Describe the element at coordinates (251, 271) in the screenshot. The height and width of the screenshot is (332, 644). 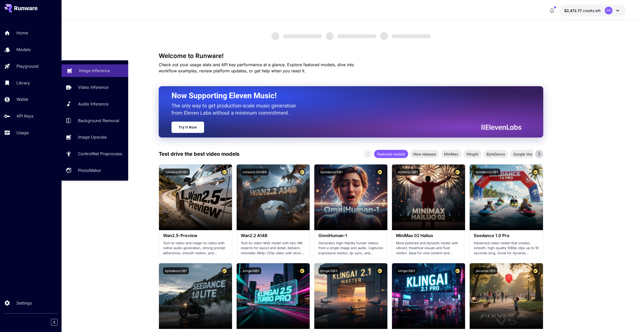
I see `button: klingai:6@1` at that location.